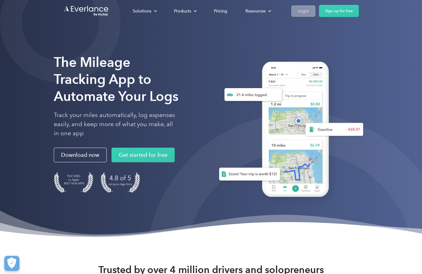 The width and height of the screenshot is (422, 274). Describe the element at coordinates (221, 11) in the screenshot. I see `div: Pricing` at that location.